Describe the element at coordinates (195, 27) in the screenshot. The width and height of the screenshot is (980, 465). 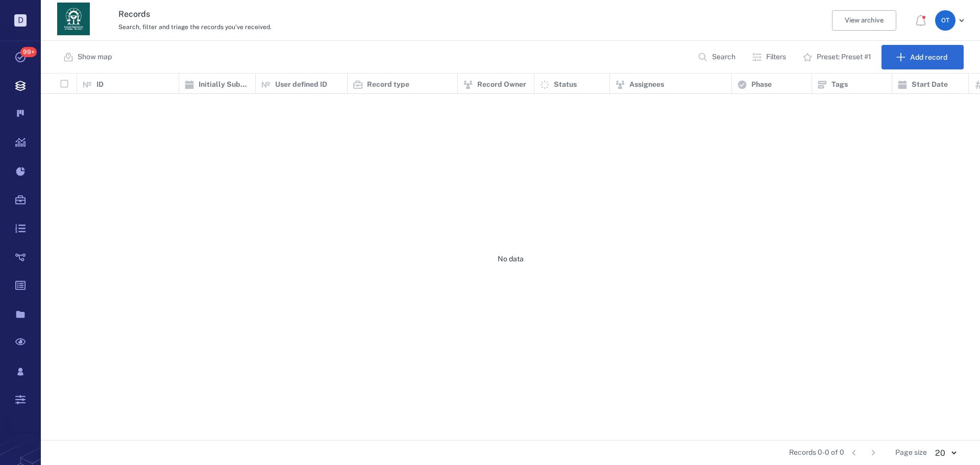
I see `span: Search, filter and triage the records you've received.` at that location.